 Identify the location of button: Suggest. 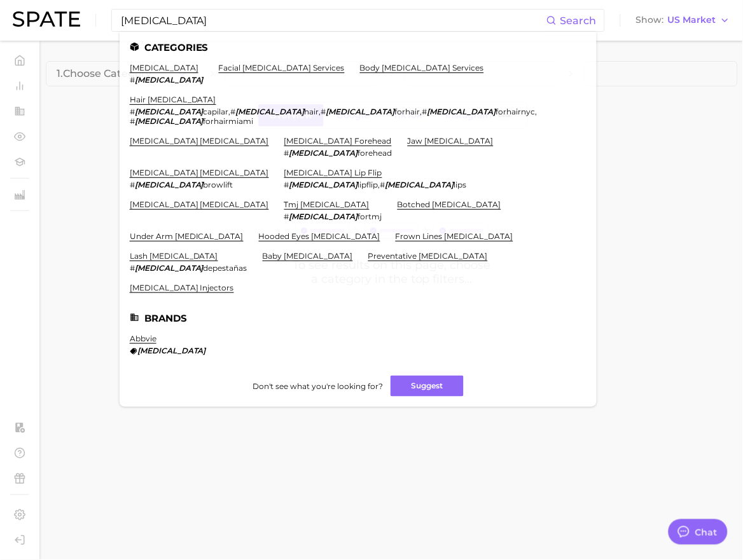
(427, 386).